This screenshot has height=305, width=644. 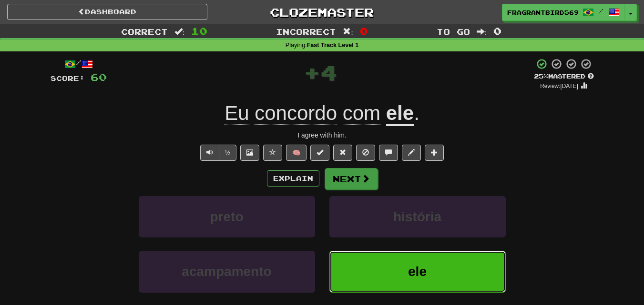 What do you see at coordinates (273, 153) in the screenshot?
I see `button: Favorite sentence (alt+f)` at bounding box center [273, 153].